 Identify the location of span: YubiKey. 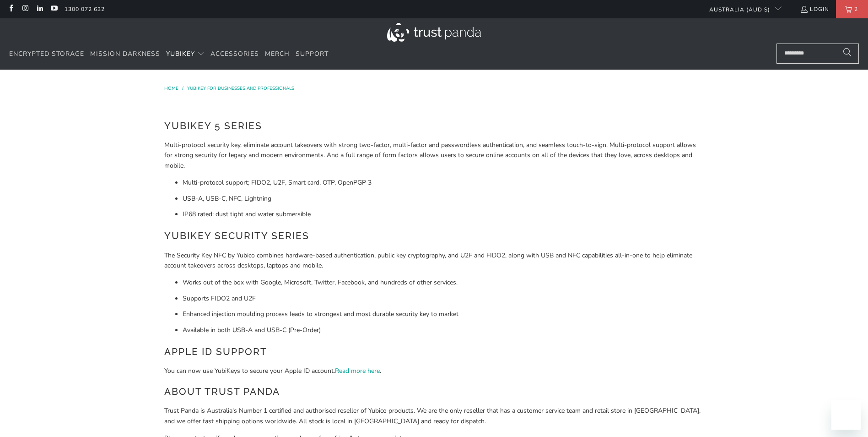
(180, 53).